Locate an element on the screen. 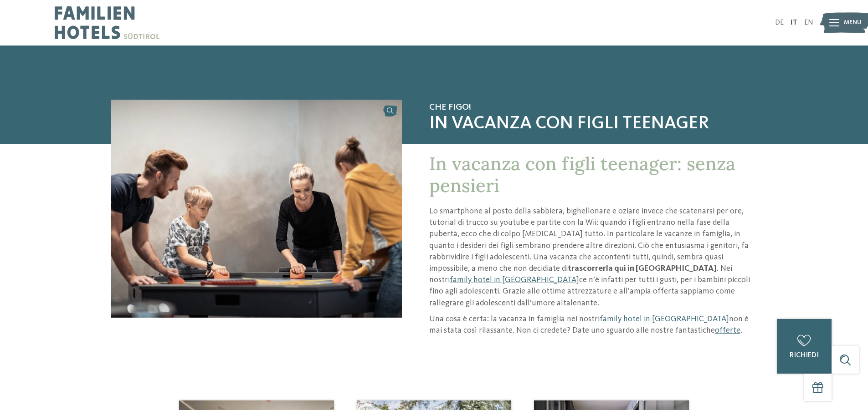 The image size is (868, 410). p: Una cosa è certa: la vacanza in famiglia nei nostri non è mai stata così rilassante. Non ci crede... is located at coordinates (594, 325).